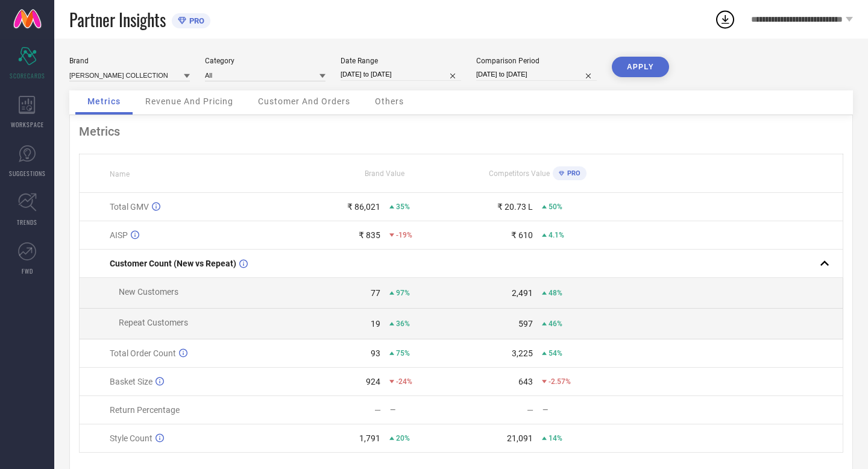 The height and width of the screenshot is (469, 868). Describe the element at coordinates (525, 324) in the screenshot. I see `div: 597` at that location.